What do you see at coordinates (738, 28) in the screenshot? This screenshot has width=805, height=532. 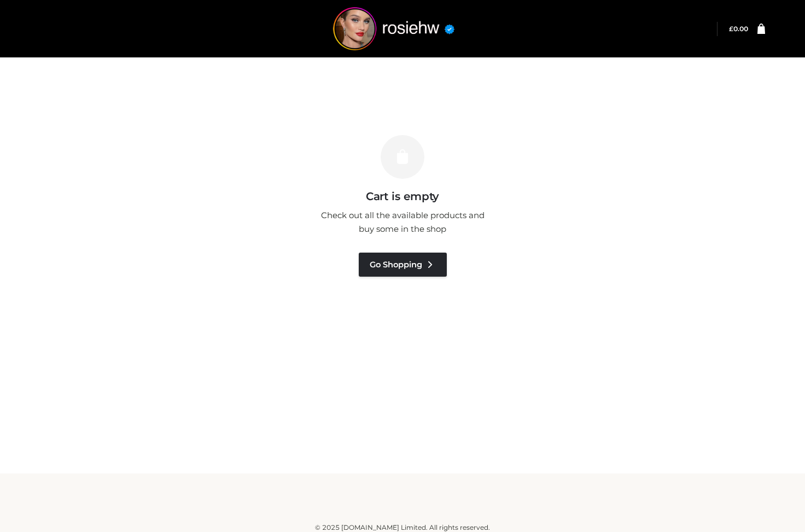 I see `bdi: 0.00` at bounding box center [738, 28].